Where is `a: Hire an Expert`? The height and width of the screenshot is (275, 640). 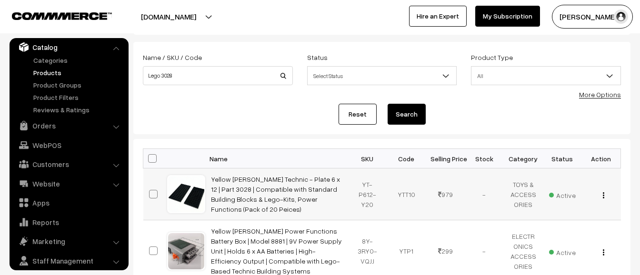
a: Hire an Expert is located at coordinates (438, 16).